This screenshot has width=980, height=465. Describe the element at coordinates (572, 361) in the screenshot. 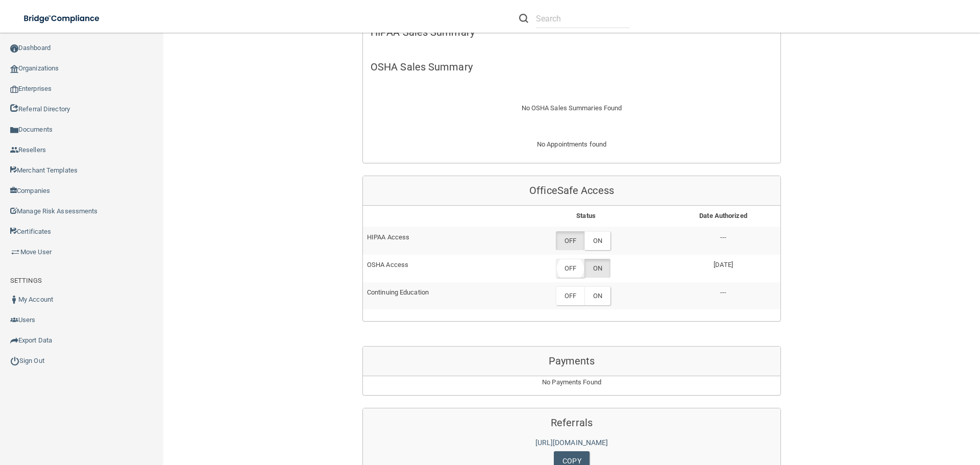

I see `div: Payments` at that location.